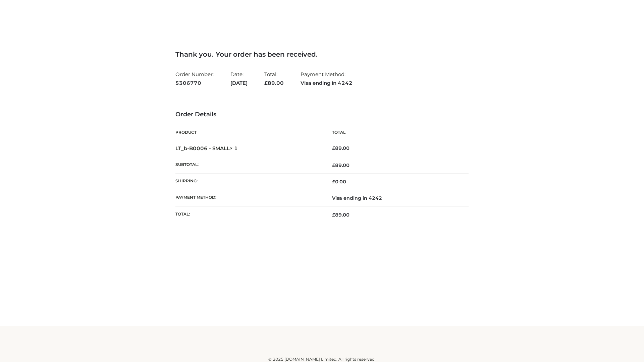  I want to click on th: Total:, so click(248, 215).